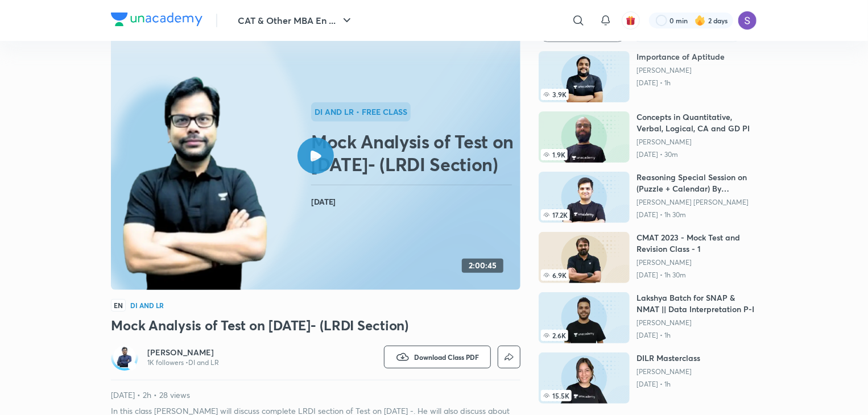 This screenshot has height=415, width=868. What do you see at coordinates (146, 306) in the screenshot?
I see `h4: DI and LR` at bounding box center [146, 306].